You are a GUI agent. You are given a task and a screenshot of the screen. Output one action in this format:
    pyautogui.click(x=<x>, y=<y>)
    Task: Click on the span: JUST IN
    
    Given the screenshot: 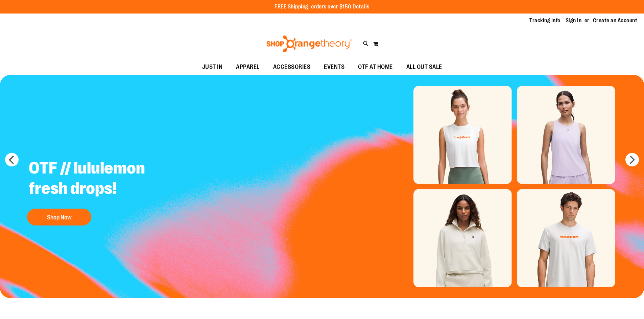 What is the action you would take?
    pyautogui.click(x=213, y=67)
    